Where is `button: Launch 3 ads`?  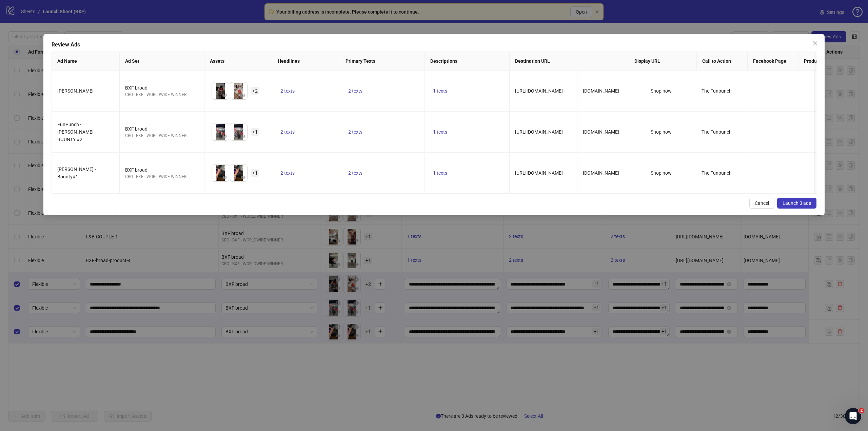
button: Launch 3 ads is located at coordinates (797, 203).